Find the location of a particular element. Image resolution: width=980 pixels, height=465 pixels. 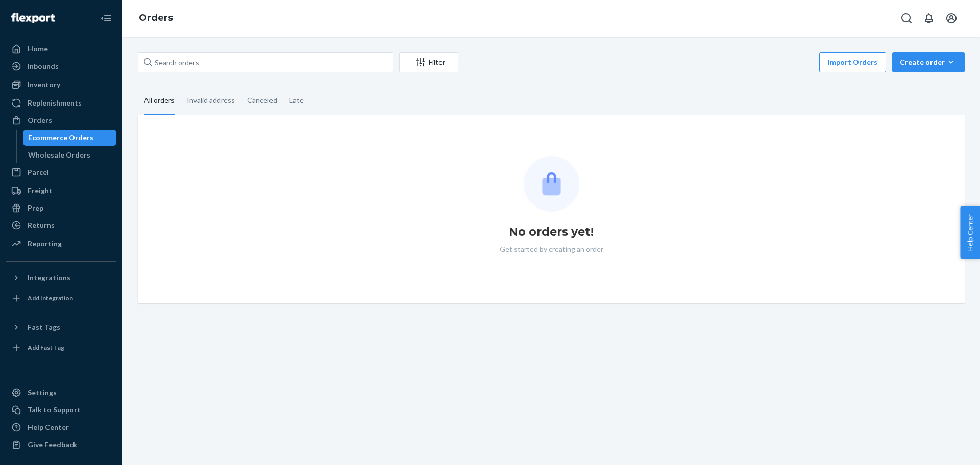

div: Talk to Support is located at coordinates (54, 410).